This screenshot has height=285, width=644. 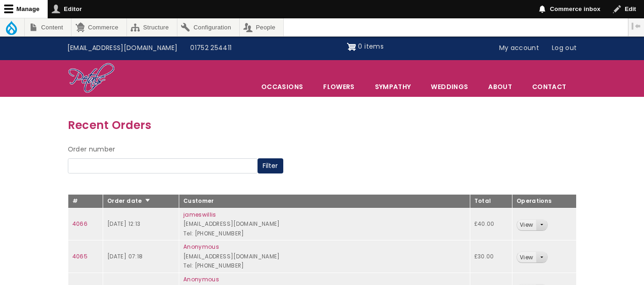 What do you see at coordinates (80, 223) in the screenshot?
I see `a: 4066` at bounding box center [80, 223].